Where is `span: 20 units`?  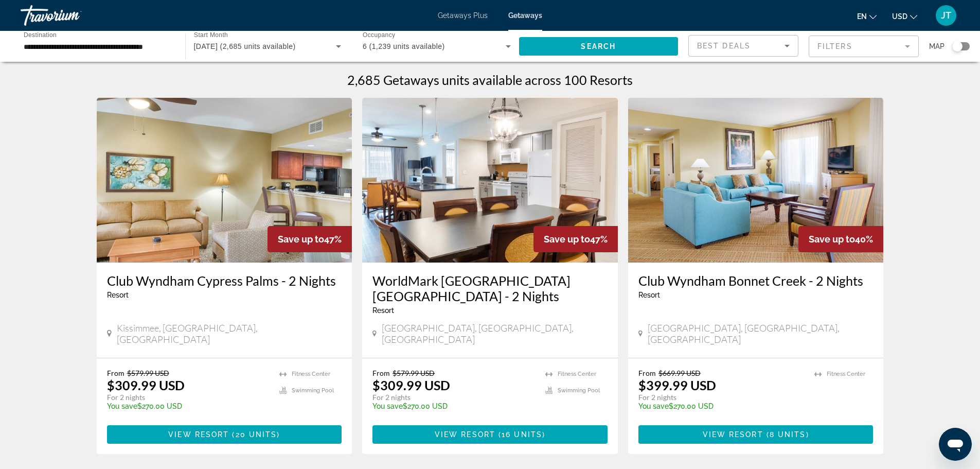 span: 20 units is located at coordinates (256, 434).